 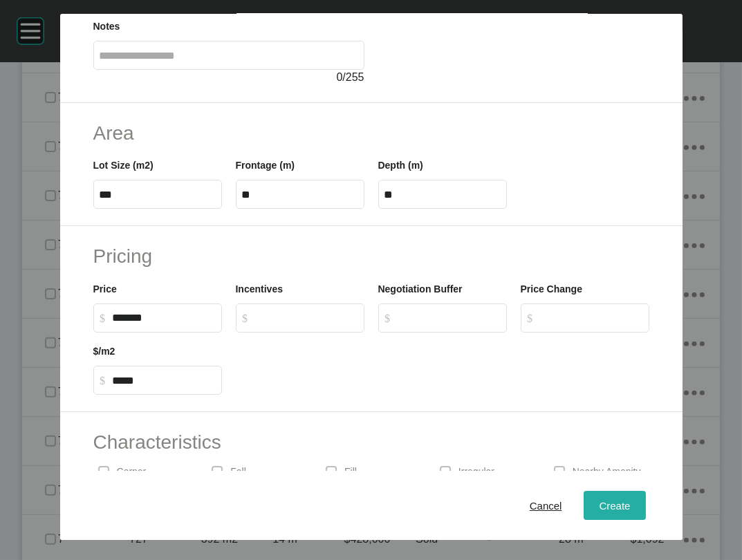 I want to click on button: Cancel, so click(x=546, y=506).